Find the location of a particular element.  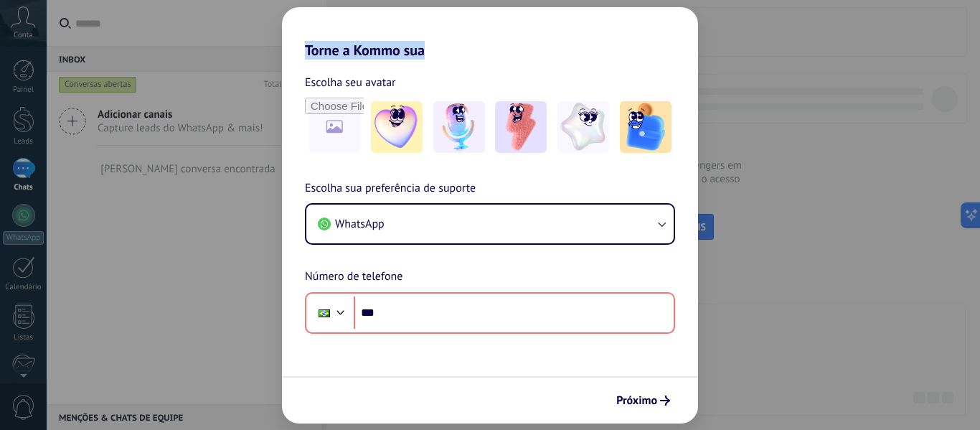

img: -2.jpeg is located at coordinates (459, 127).